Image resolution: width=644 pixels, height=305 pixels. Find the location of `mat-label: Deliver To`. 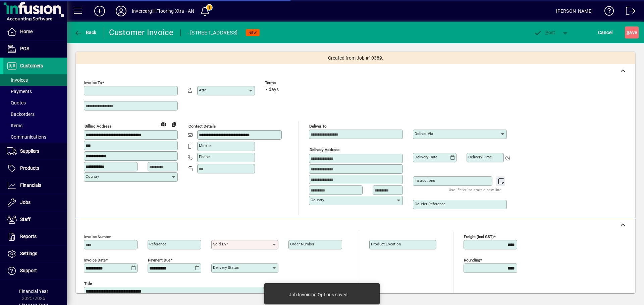

mat-label: Deliver To is located at coordinates (318, 126).